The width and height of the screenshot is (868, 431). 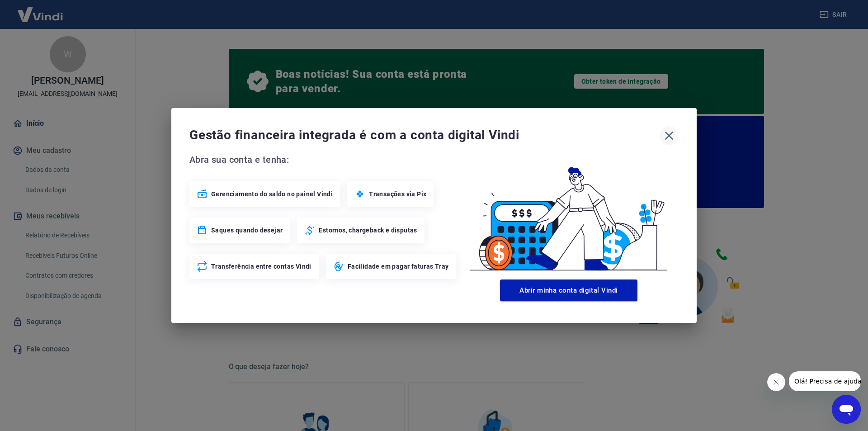 What do you see at coordinates (41, 10) in the screenshot?
I see `span: Olá! Precisa de ajuda?` at bounding box center [41, 10].